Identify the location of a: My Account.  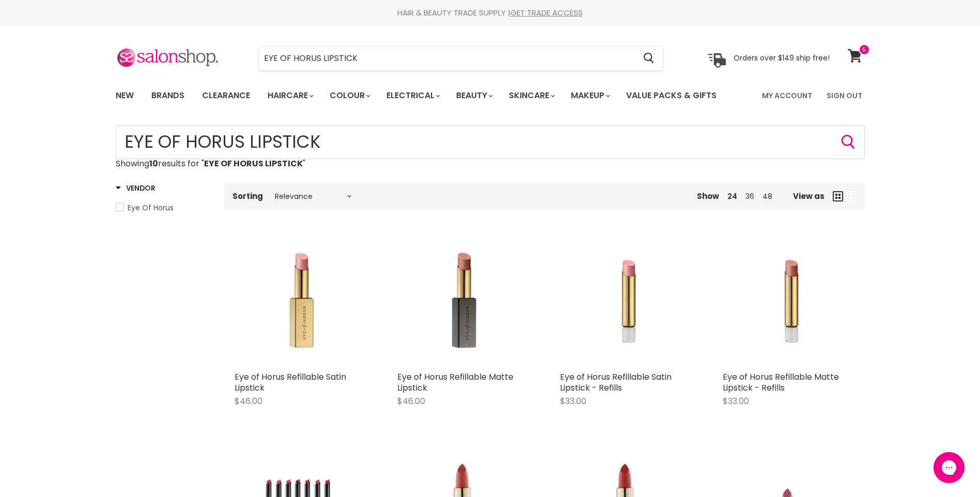
(787, 96).